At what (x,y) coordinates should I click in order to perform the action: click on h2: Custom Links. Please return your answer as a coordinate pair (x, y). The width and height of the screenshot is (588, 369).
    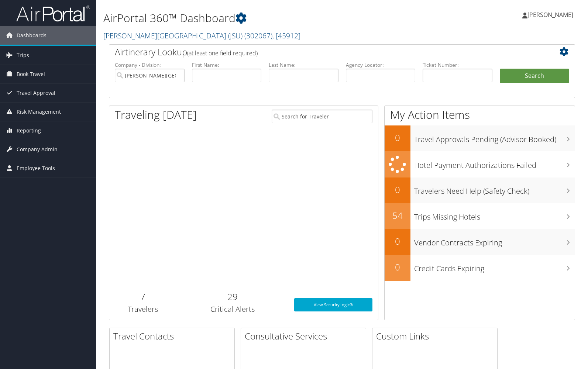
    Looking at the image, I should click on (436, 336).